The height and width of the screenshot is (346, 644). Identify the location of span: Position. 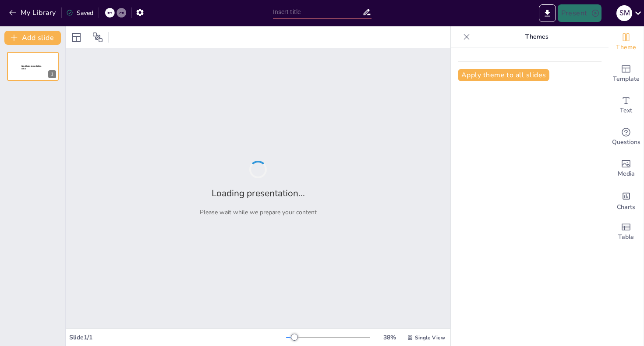
(98, 37).